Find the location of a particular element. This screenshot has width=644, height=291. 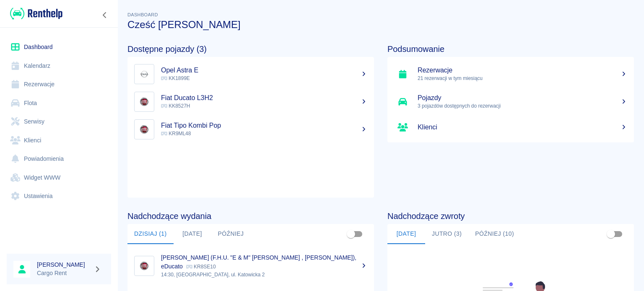

a: Kalendarz is located at coordinates (59, 66).